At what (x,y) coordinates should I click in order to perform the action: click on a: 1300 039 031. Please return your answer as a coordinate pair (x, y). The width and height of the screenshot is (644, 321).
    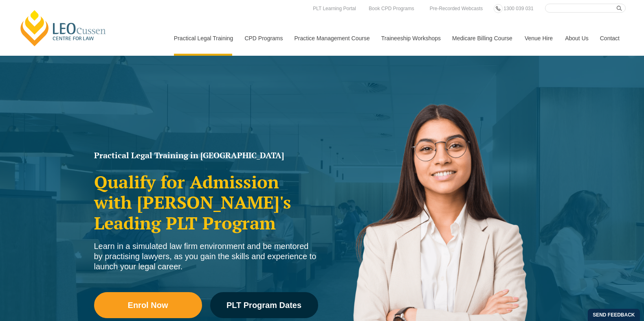
    Looking at the image, I should click on (518, 8).